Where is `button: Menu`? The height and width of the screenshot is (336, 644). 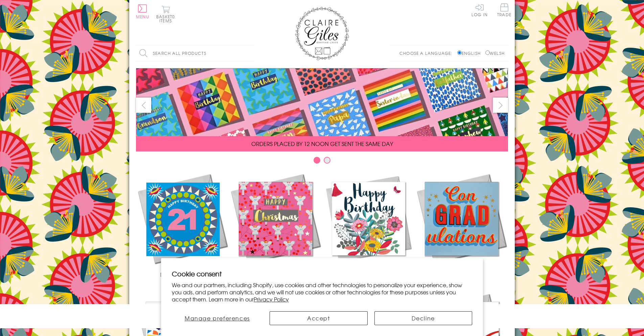 button: Menu is located at coordinates (142, 12).